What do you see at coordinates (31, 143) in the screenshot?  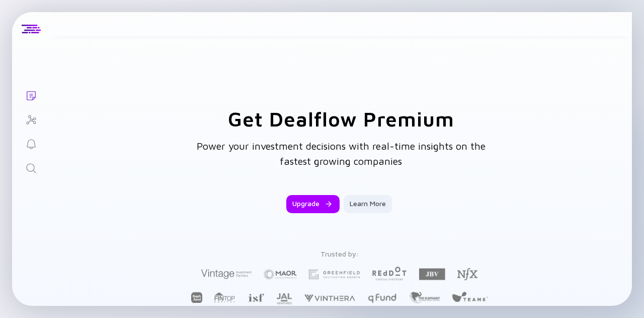 I see `a: Reminders` at bounding box center [31, 143].